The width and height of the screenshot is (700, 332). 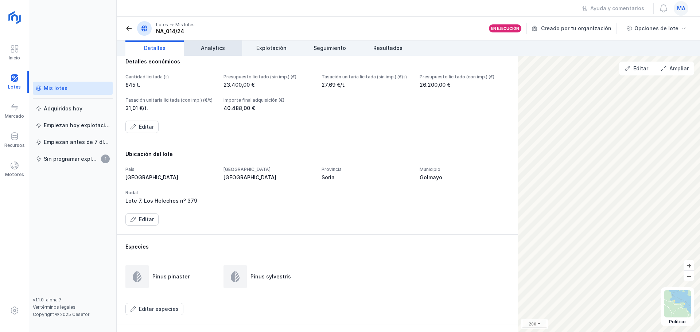 What do you see at coordinates (105, 159) in the screenshot?
I see `span: 1` at bounding box center [105, 159].